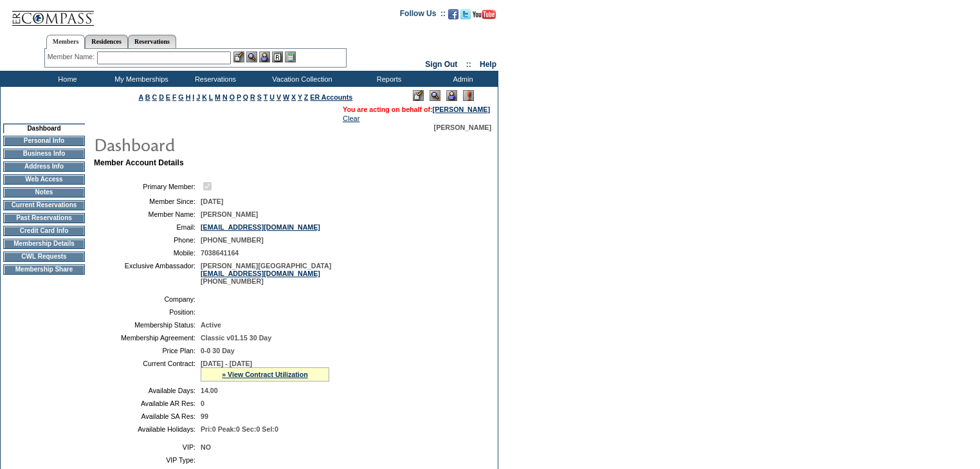 The height and width of the screenshot is (469, 980). Describe the element at coordinates (147, 215) in the screenshot. I see `td: Member Name:` at that location.